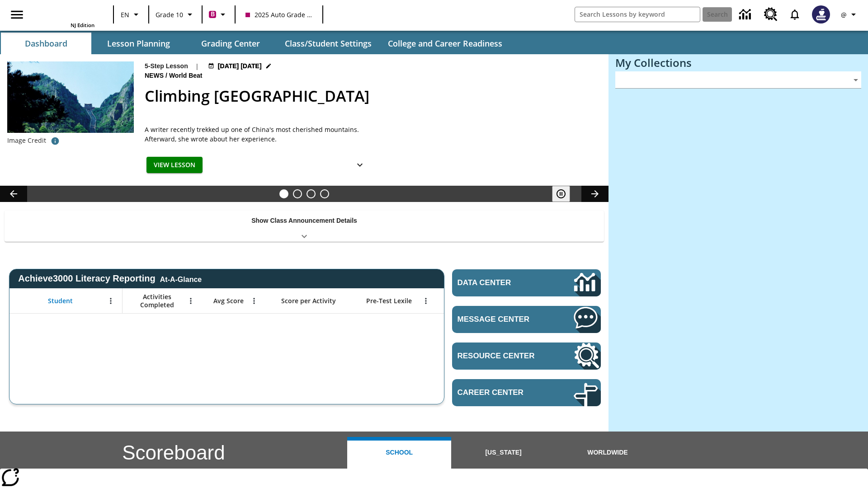 The image size is (868, 488). Describe the element at coordinates (389, 301) in the screenshot. I see `span: Pre-Test Lexile` at that location.